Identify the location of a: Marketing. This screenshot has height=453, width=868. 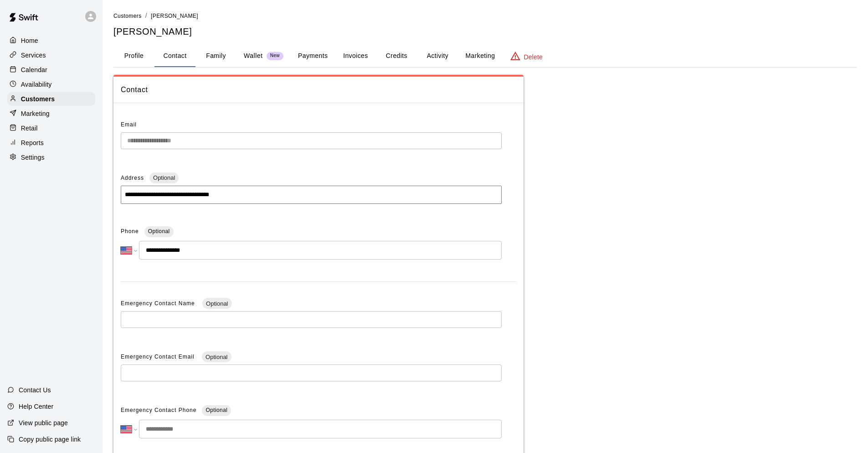
(51, 113).